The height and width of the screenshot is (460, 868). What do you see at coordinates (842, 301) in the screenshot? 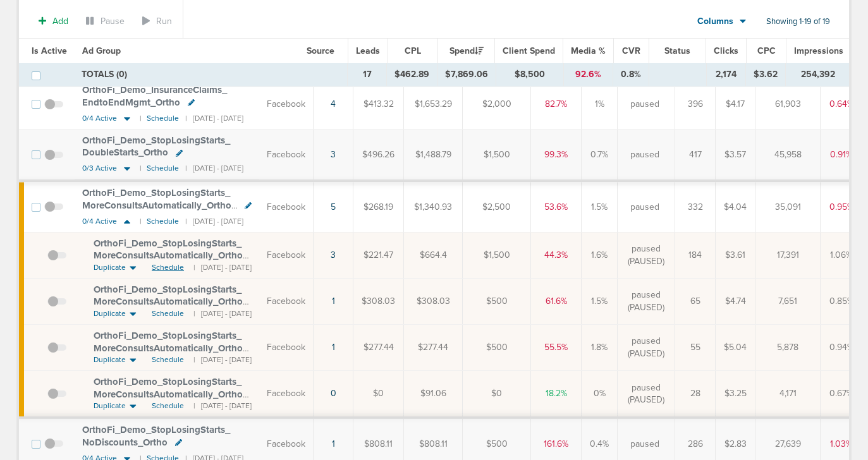
I see `td: 0.85%` at bounding box center [842, 301].